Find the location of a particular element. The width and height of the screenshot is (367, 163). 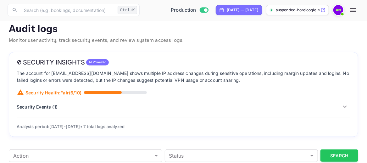

span: Production is located at coordinates (183, 10).